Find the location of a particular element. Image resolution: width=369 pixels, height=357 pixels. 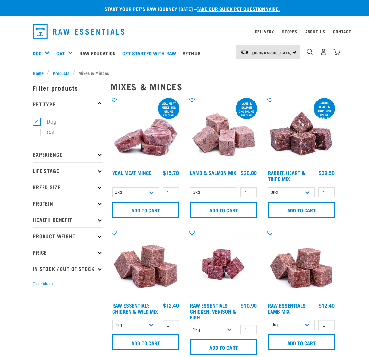

a: Raw Essentials Chicken, Venison & Fish is located at coordinates (213, 311).